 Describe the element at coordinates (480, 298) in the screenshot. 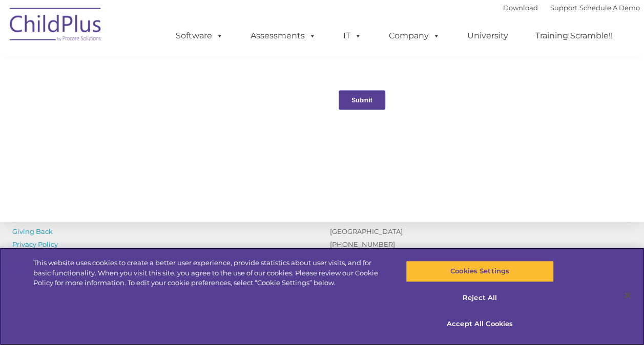

I see `button: Reject All` at that location.